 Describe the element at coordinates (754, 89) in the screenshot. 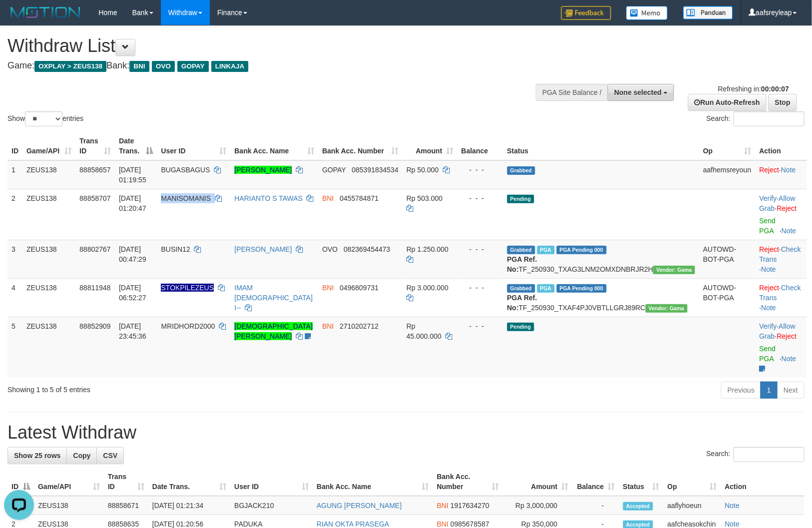

I see `span: Refreshing in:` at that location.